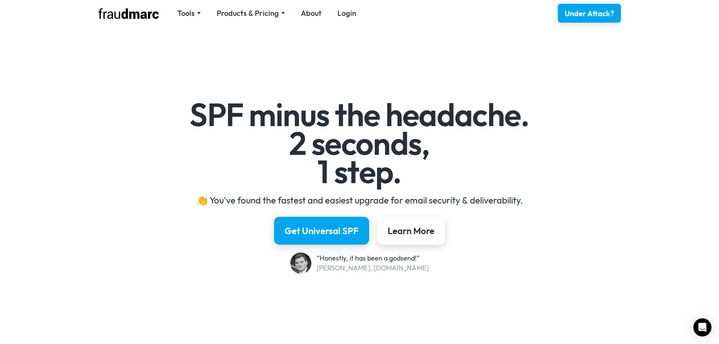 This screenshot has width=719, height=344. Describe the element at coordinates (322, 231) in the screenshot. I see `div: Get Universal SPF` at that location.